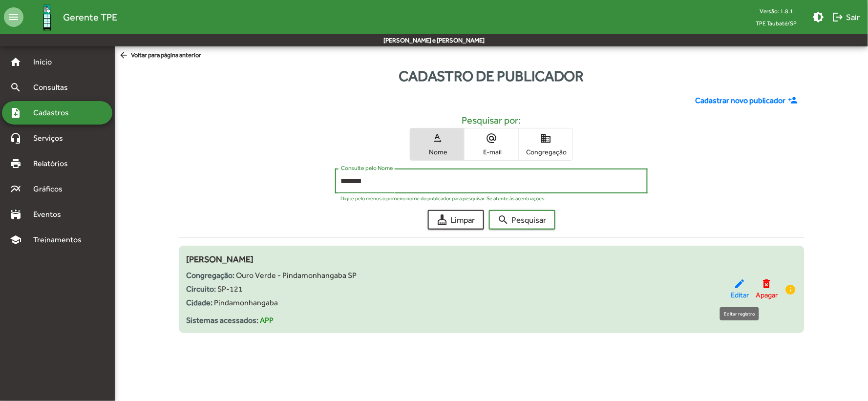 The width and height of the screenshot is (868, 401). I want to click on mat-icon: arrow_back, so click(124, 56).